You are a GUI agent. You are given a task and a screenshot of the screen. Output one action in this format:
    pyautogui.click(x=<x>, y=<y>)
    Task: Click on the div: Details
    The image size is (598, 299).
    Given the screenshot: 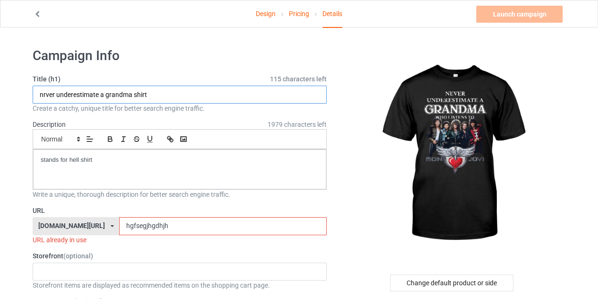 What is the action you would take?
    pyautogui.click(x=332, y=14)
    